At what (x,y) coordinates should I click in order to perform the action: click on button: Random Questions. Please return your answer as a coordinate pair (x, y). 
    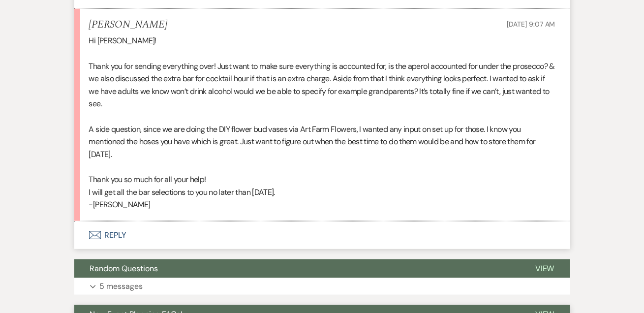
    Looking at the image, I should click on (297, 270).